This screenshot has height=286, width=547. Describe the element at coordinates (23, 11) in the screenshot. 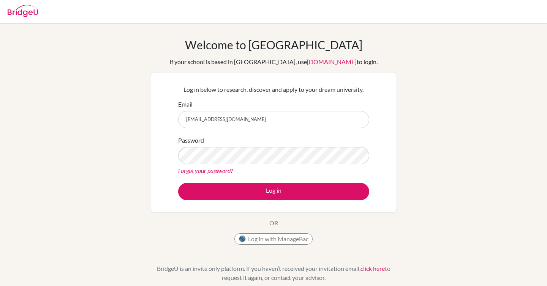

I see `img: Bridge-U` at that location.